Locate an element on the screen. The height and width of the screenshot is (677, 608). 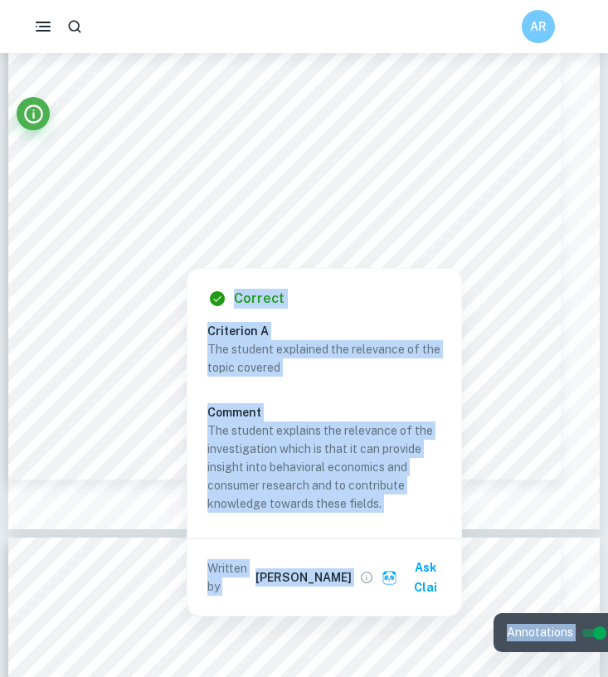
p: The student explains the relevance of the investigation which is that it can provide insight into... is located at coordinates (324, 467).